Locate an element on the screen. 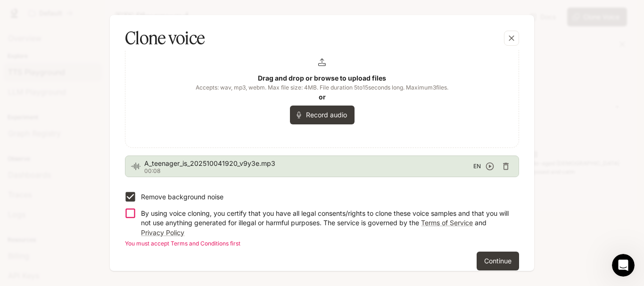  span: A_teenager_is_202510041920_v9y3e.mp3 is located at coordinates (309, 164).